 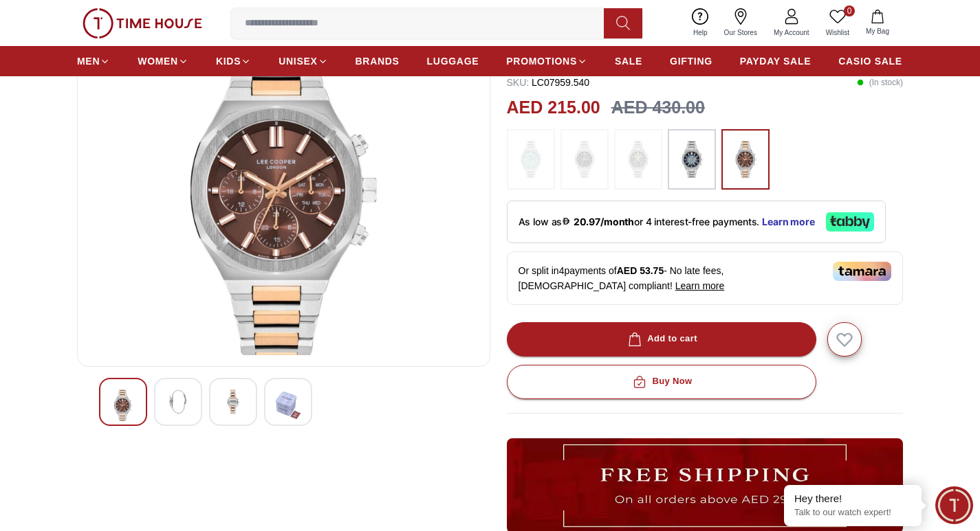 What do you see at coordinates (378, 61) in the screenshot?
I see `span: BRANDS` at bounding box center [378, 61].